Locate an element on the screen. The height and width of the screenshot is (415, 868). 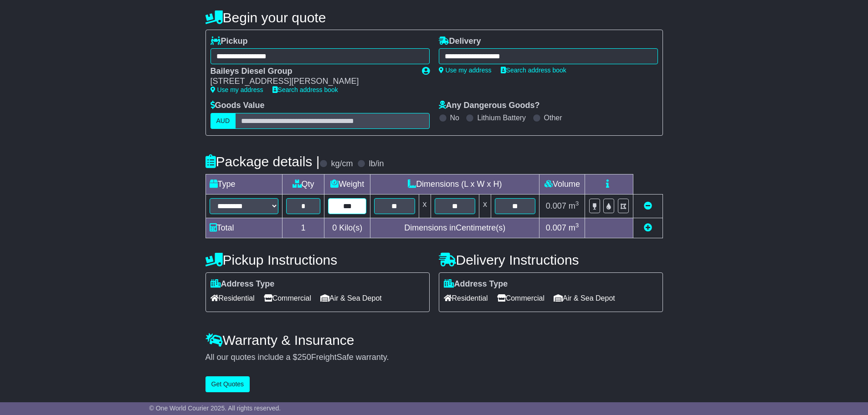
span: 0 is located at coordinates (335, 228).